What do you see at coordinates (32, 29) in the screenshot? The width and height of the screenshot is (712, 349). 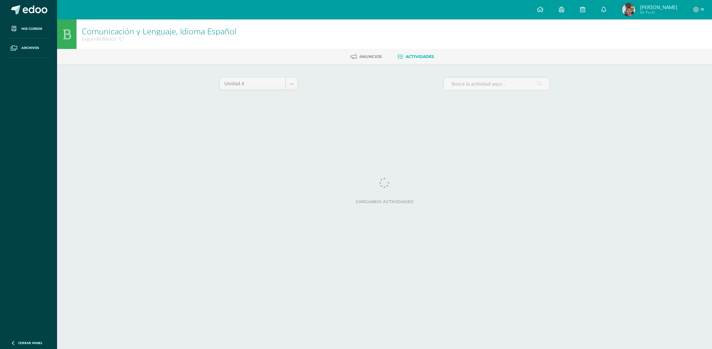 I see `span: Mis cursos` at bounding box center [32, 29].